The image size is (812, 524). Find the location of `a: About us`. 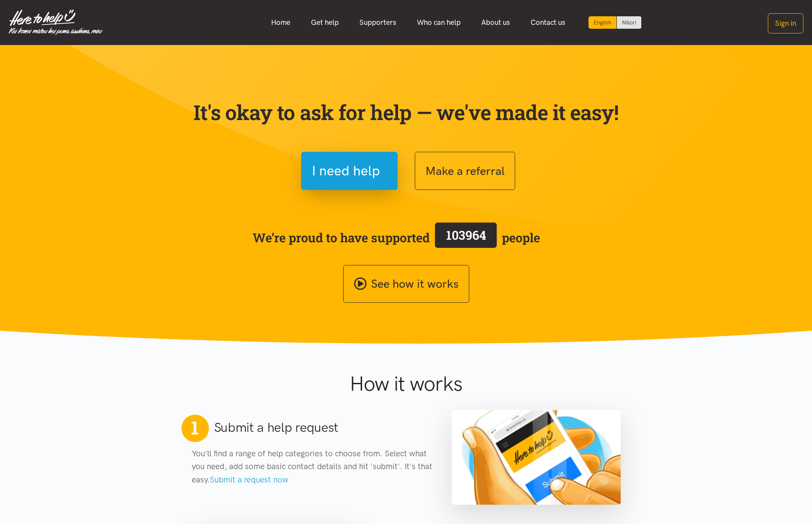

a: About us is located at coordinates (496, 22).